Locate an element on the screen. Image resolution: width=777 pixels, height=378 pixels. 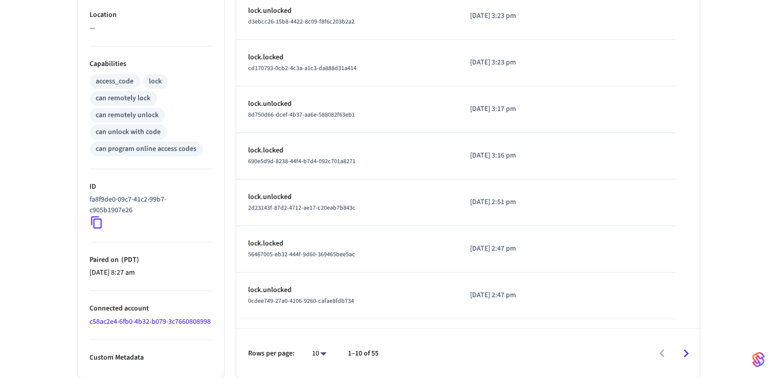
div: can program online access codes is located at coordinates (146, 149).